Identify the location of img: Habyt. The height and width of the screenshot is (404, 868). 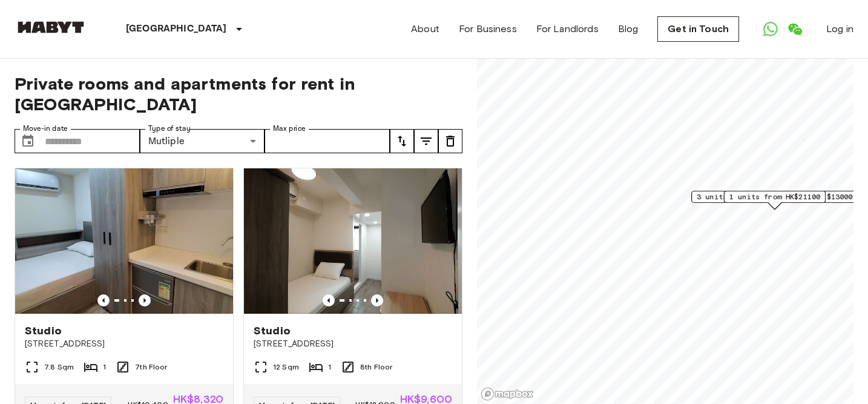
(51, 27).